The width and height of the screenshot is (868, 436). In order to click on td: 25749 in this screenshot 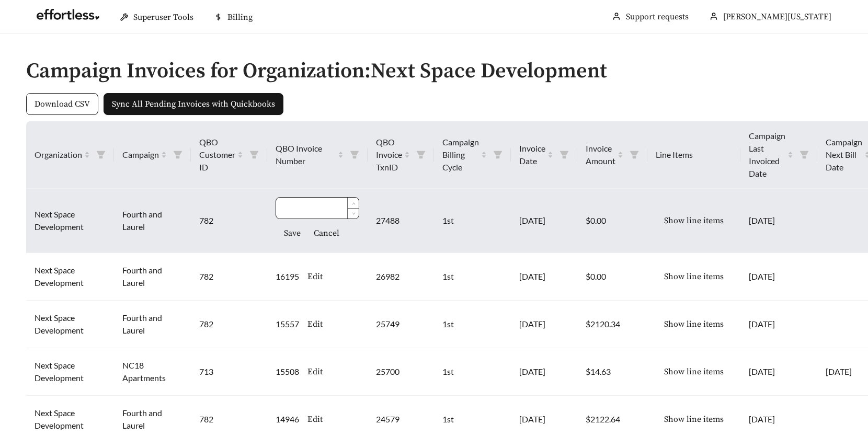, I will do `click(401, 324)`.